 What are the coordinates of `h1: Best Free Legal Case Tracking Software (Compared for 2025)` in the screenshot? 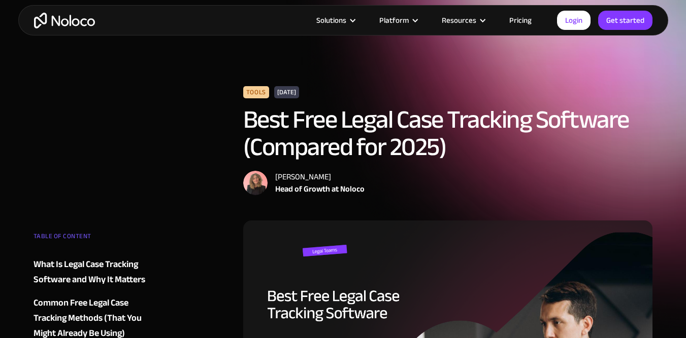 It's located at (448, 133).